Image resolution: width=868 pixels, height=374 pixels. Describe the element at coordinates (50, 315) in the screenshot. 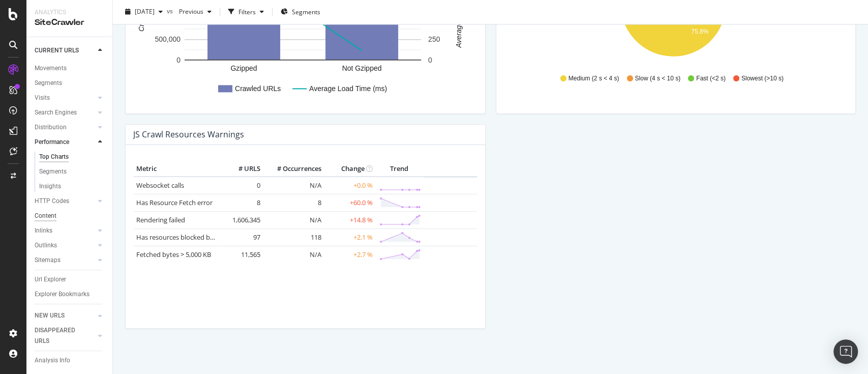

I see `div: NEW URLS` at that location.